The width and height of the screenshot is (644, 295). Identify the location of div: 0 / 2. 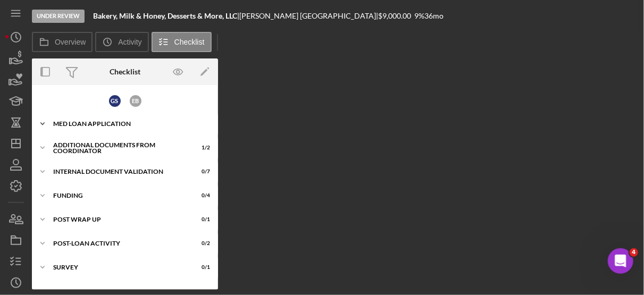
(200, 244).